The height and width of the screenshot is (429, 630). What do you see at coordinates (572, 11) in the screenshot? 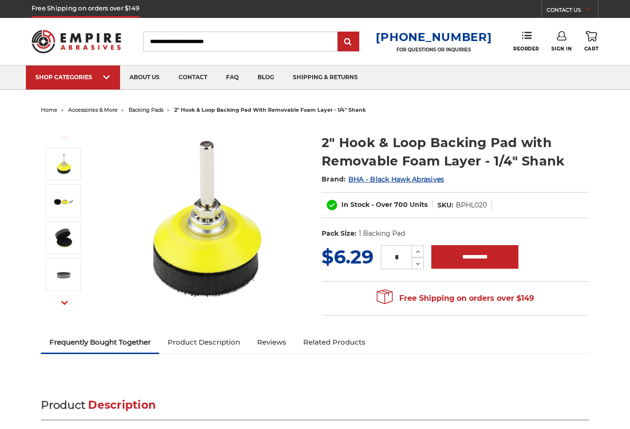
I see `a: CONTACT US` at bounding box center [572, 11].